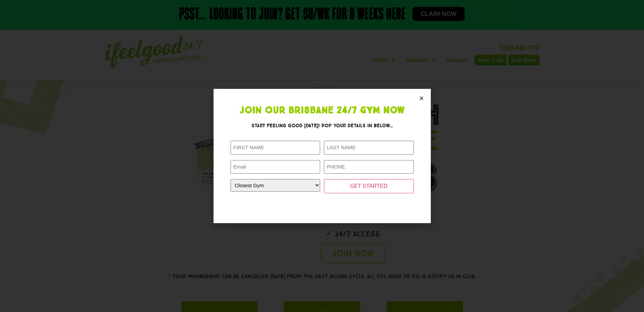 The width and height of the screenshot is (644, 312). Describe the element at coordinates (369, 167) in the screenshot. I see `input: PHONE` at that location.